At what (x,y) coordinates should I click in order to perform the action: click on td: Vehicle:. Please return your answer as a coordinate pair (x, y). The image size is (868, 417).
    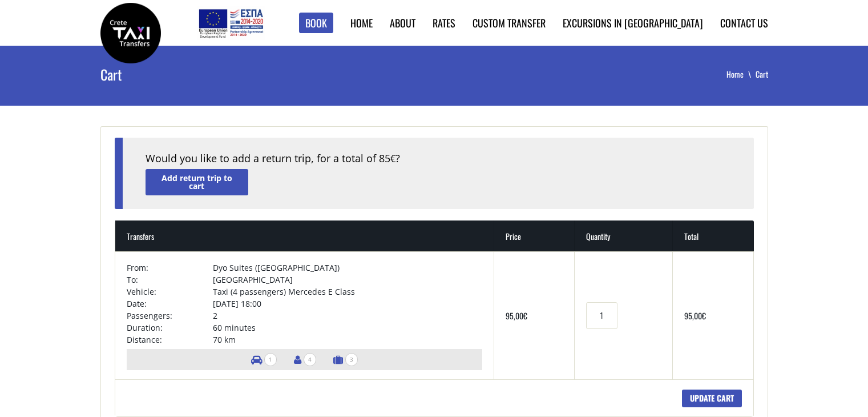
    Looking at the image, I should click on (170, 291).